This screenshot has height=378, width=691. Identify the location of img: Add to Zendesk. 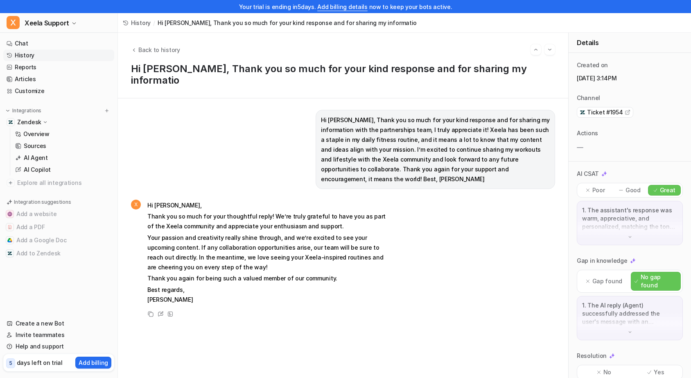
(10, 253).